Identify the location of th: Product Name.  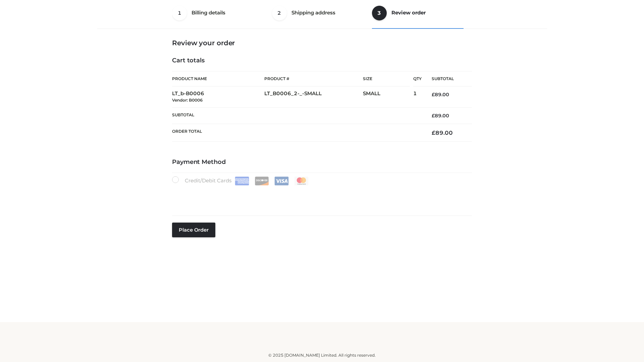
(218, 79).